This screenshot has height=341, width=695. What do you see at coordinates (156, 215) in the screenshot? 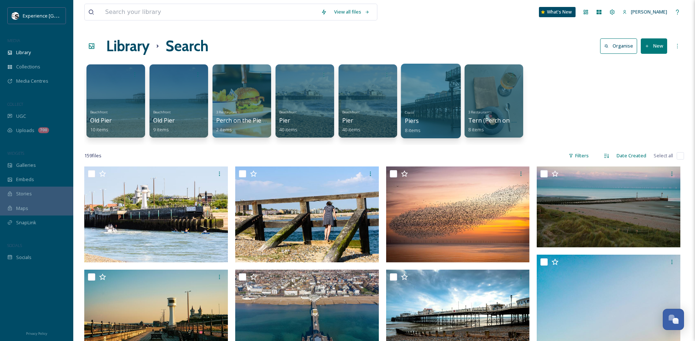
I see `img: ext_1753366478.945375_harriet.coombs@arun.gov.uk-714-20210718-_DSC4043.jpg` at bounding box center [156, 215].